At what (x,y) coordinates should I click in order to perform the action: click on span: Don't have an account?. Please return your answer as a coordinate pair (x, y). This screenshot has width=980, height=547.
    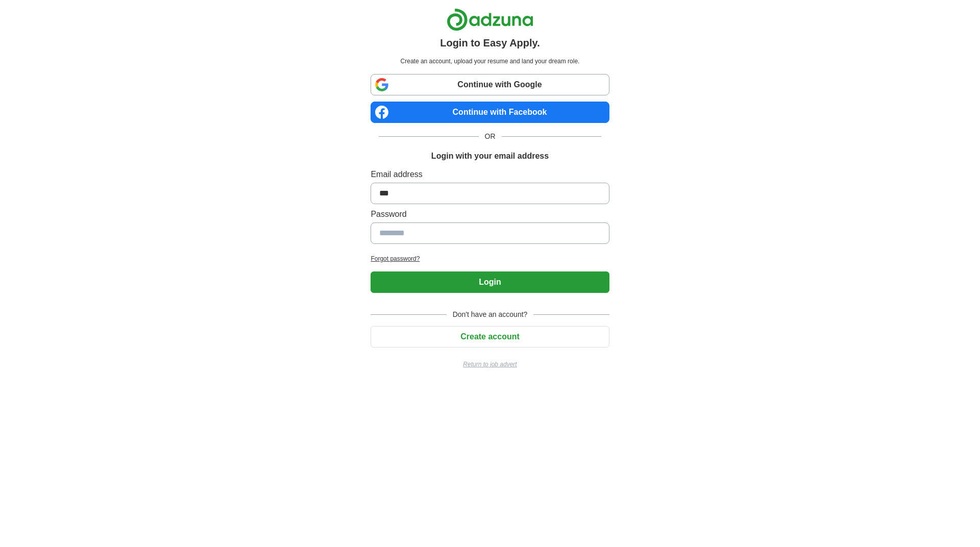
    Looking at the image, I should click on (490, 314).